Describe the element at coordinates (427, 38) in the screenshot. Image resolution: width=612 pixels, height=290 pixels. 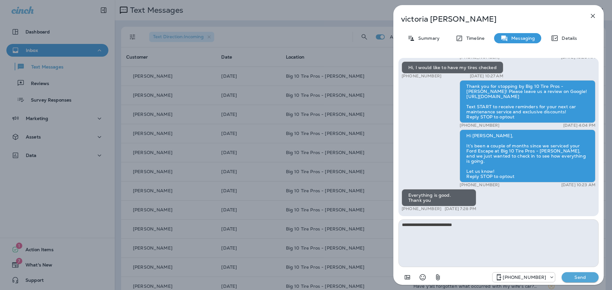
I see `p: Summary` at that location.